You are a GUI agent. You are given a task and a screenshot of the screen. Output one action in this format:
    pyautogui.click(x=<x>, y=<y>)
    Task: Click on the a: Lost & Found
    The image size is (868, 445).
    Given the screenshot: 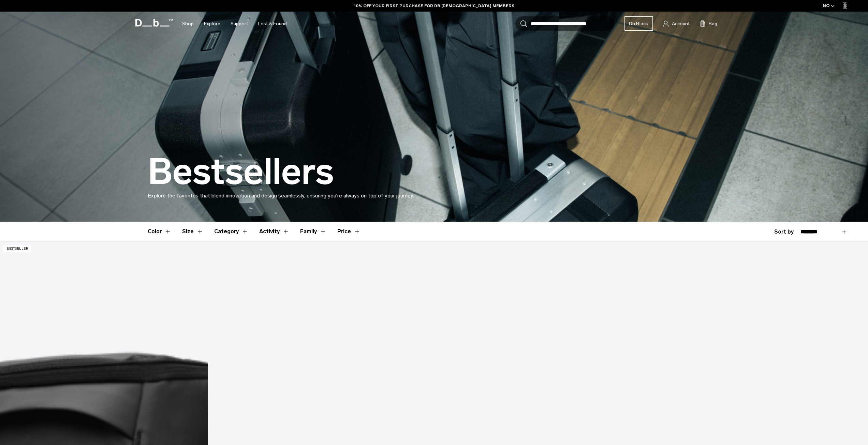 What is the action you would take?
    pyautogui.click(x=272, y=24)
    